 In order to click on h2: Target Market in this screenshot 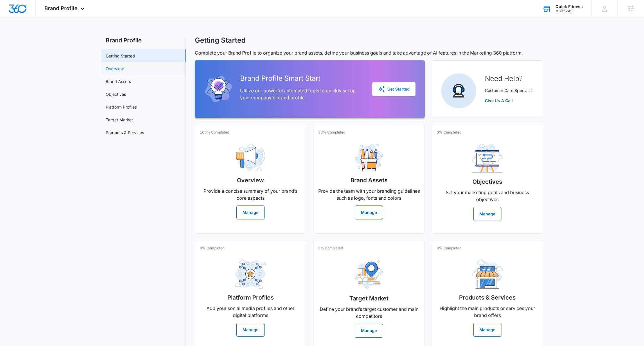, I will do `click(368, 298)`.